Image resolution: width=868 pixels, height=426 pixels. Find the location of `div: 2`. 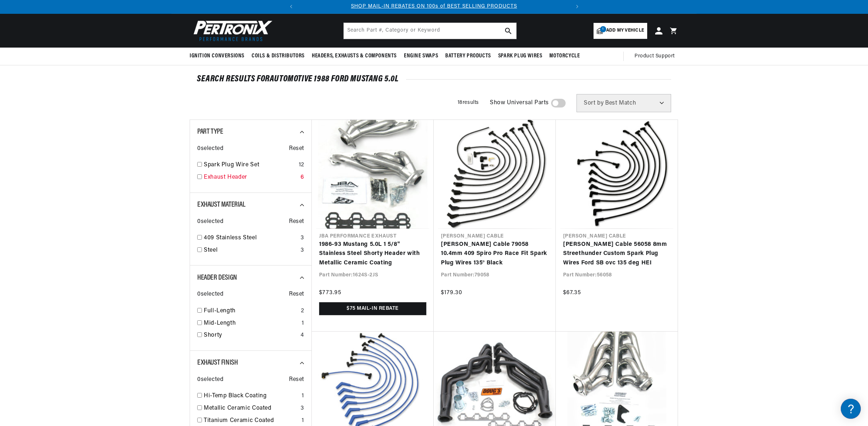

div: 2 is located at coordinates (302, 311).